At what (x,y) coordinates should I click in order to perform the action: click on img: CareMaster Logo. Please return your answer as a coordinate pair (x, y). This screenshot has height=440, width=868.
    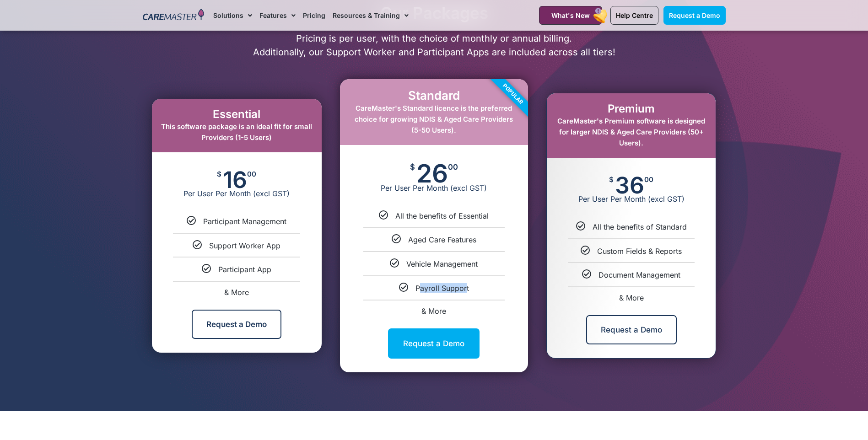
    Looking at the image, I should click on (173, 16).